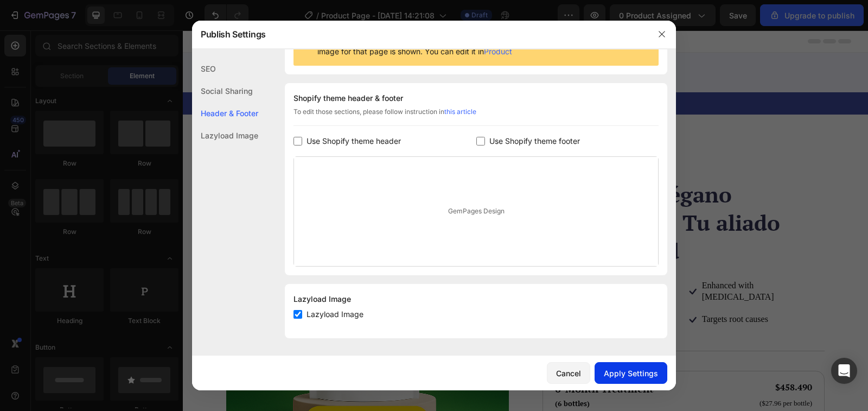 The image size is (868, 411). What do you see at coordinates (424, 288) in the screenshot?
I see `p: Infused with herbal extracts` at bounding box center [424, 288].